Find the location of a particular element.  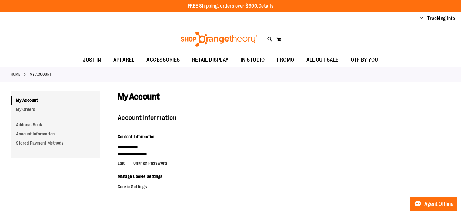

span: JUST IN is located at coordinates (92, 60).